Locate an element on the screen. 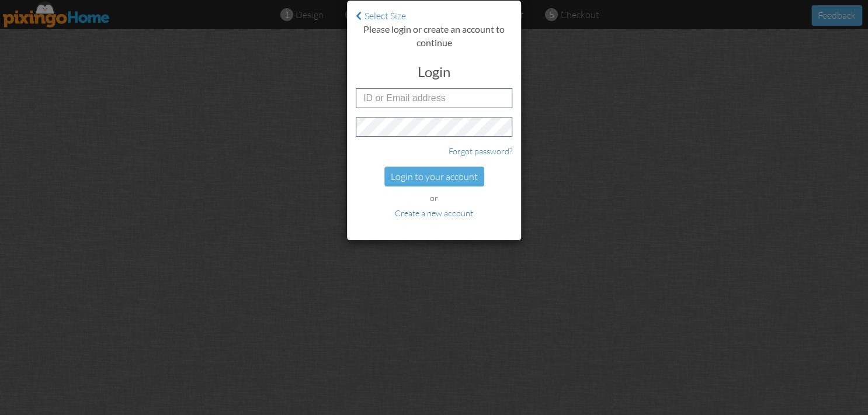 The height and width of the screenshot is (415, 868). div: or is located at coordinates (434, 198).